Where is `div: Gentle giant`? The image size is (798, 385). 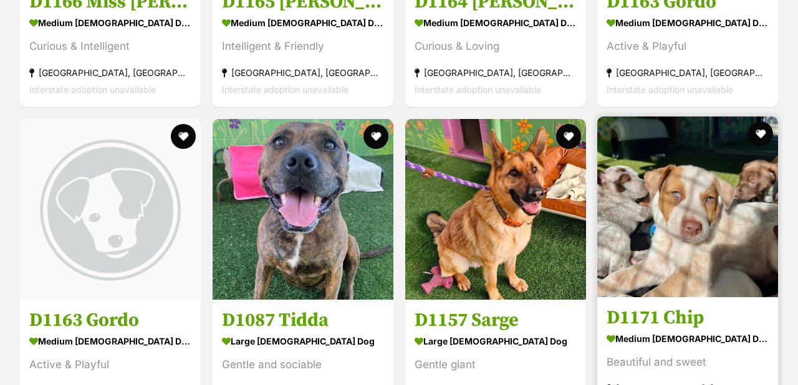 div: Gentle giant is located at coordinates (496, 365).